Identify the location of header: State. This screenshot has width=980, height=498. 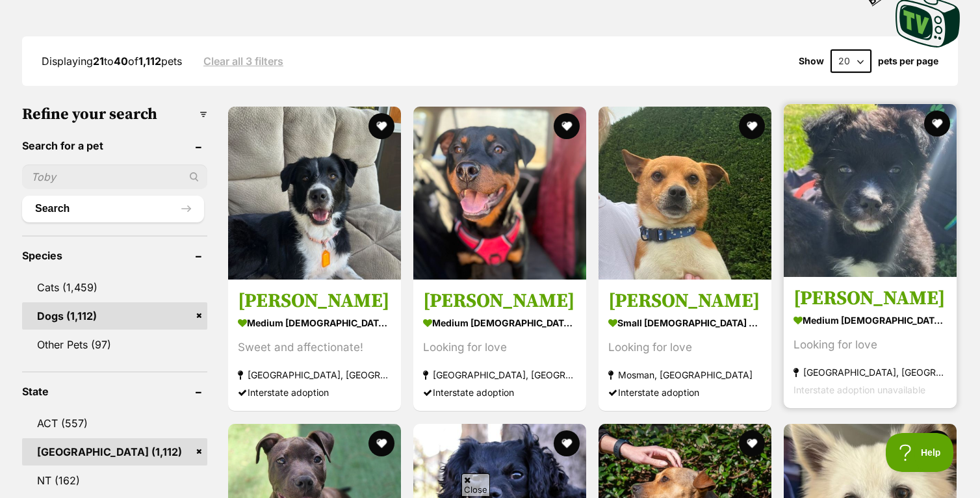
(114, 391).